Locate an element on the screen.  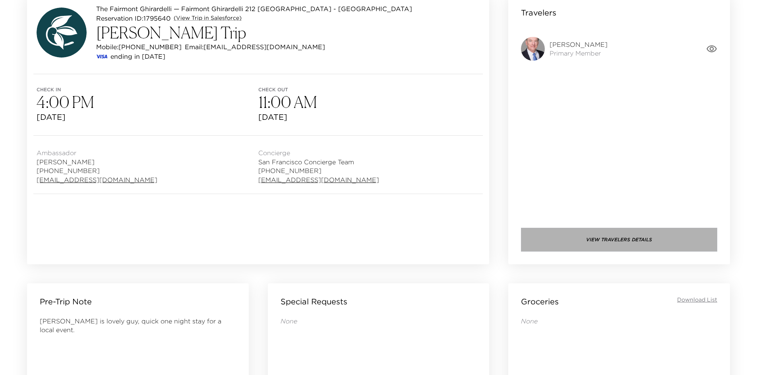
p: Travelers is located at coordinates (538, 13).